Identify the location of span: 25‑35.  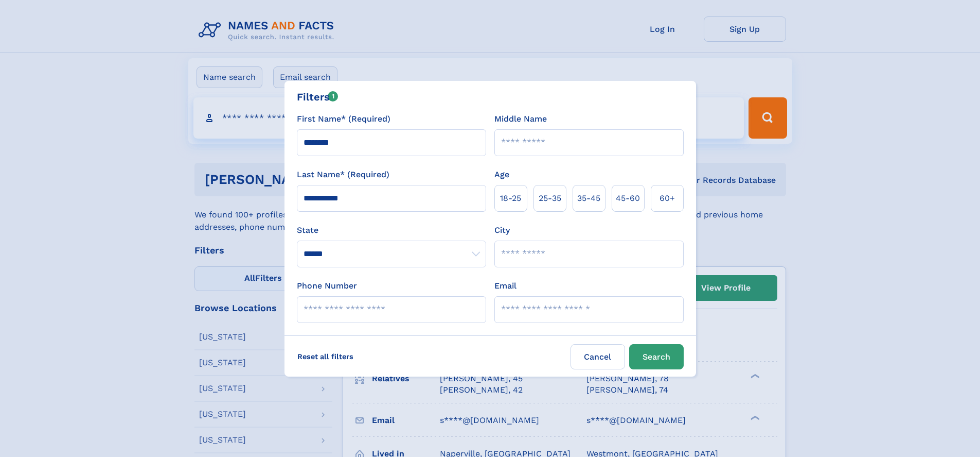
(550, 198).